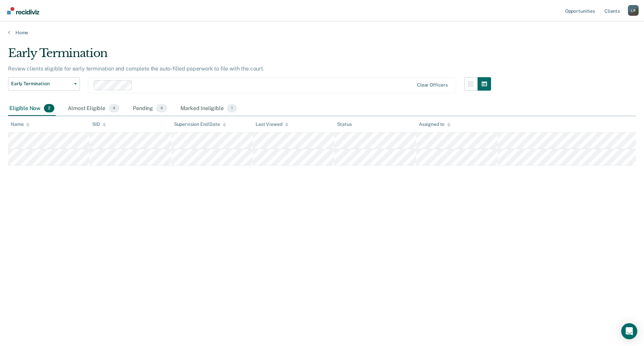 The width and height of the screenshot is (644, 346). What do you see at coordinates (232, 109) in the screenshot?
I see `span: 1` at bounding box center [232, 109].